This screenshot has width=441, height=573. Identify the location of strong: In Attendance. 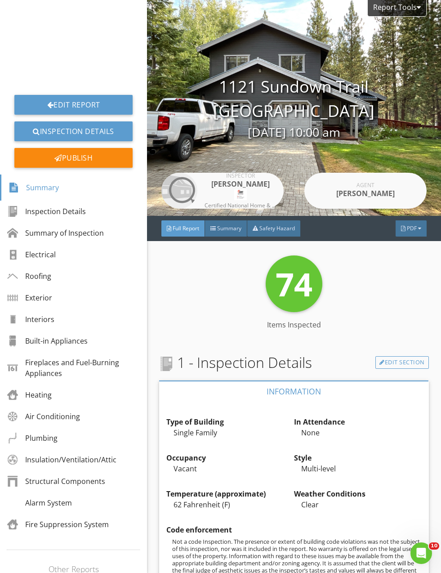
(319, 422).